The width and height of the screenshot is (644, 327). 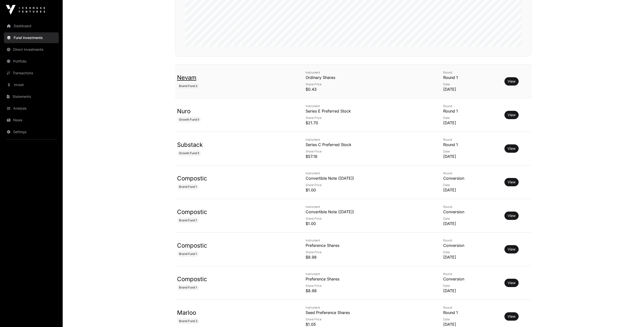 What do you see at coordinates (32, 38) in the screenshot?
I see `a: Fund Investments` at bounding box center [32, 38].